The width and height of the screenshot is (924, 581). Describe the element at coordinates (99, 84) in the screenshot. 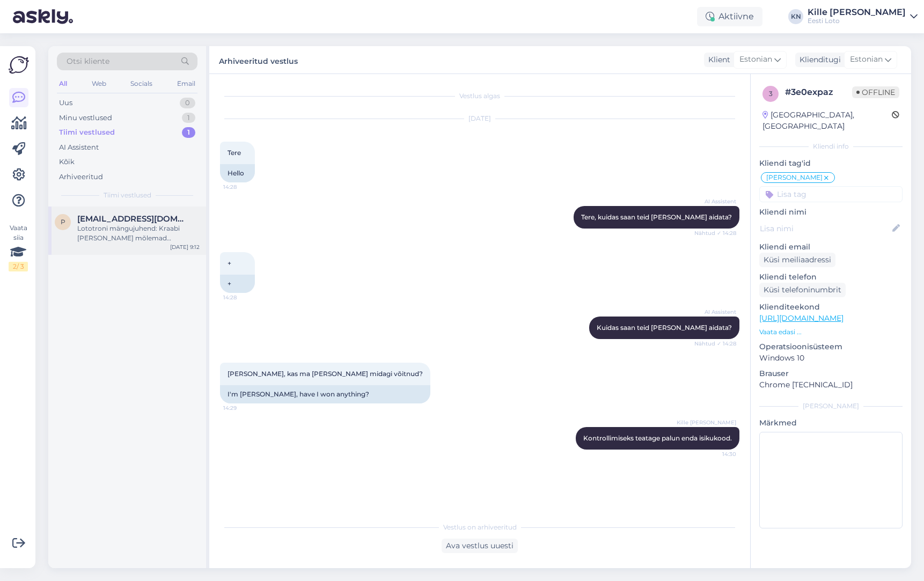

I see `div: Web` at that location.